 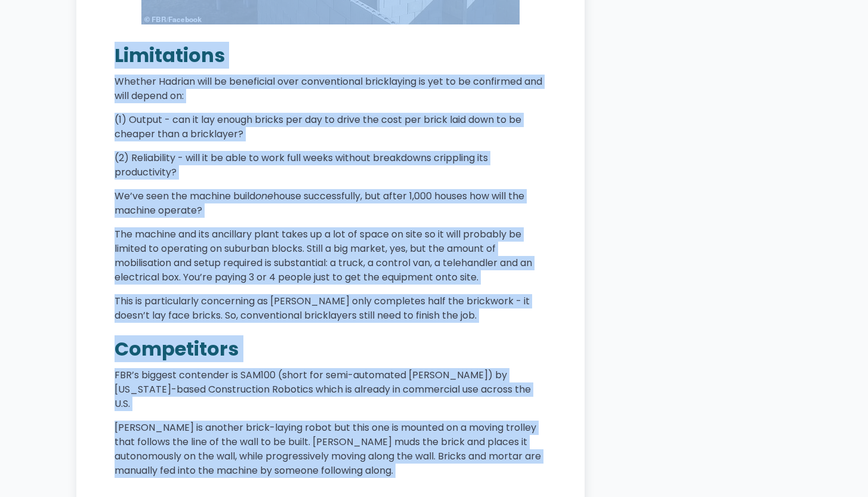 I want to click on em: one, so click(x=265, y=196).